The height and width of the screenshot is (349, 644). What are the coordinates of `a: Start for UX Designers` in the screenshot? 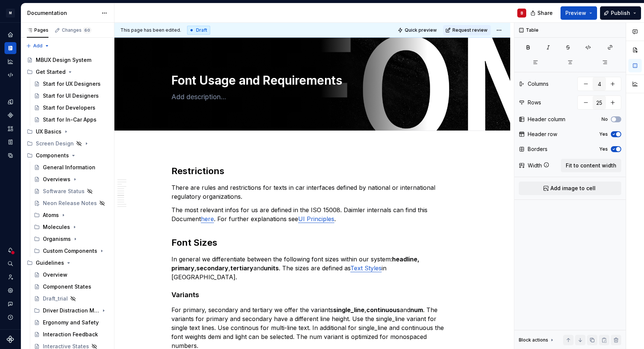 It's located at (71, 84).